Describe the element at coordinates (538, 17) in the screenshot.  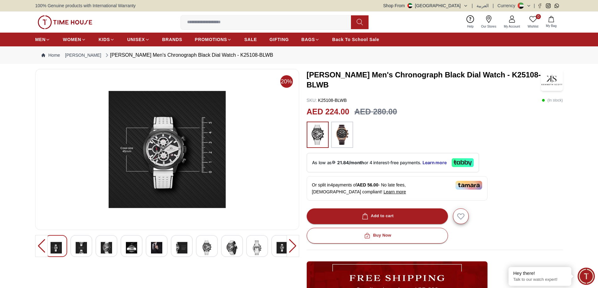
I see `span: 0` at that location.